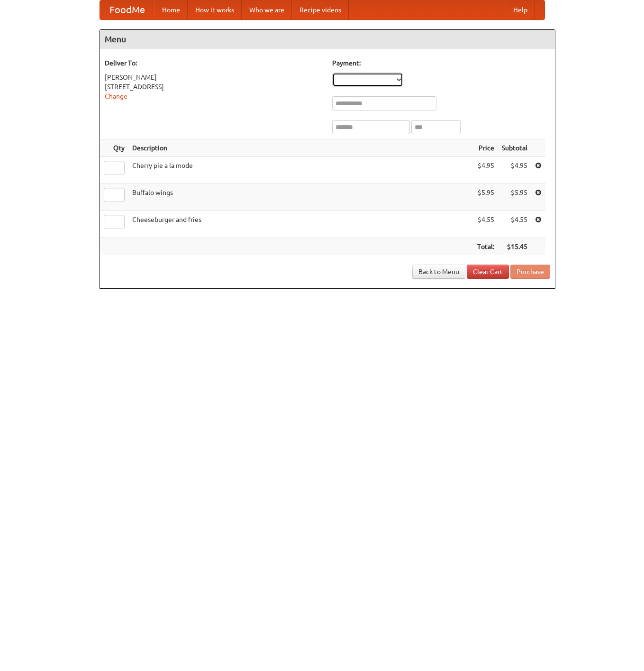  I want to click on h5: Payment:, so click(441, 64).